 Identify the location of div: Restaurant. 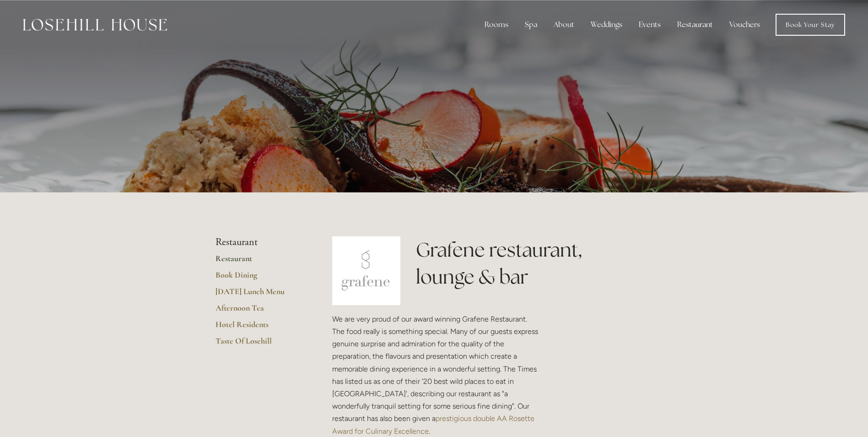
(695, 25).